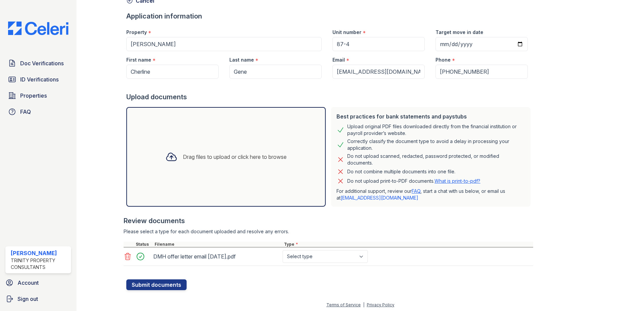 Image resolution: width=644 pixels, height=311 pixels. I want to click on label: Last name, so click(242, 60).